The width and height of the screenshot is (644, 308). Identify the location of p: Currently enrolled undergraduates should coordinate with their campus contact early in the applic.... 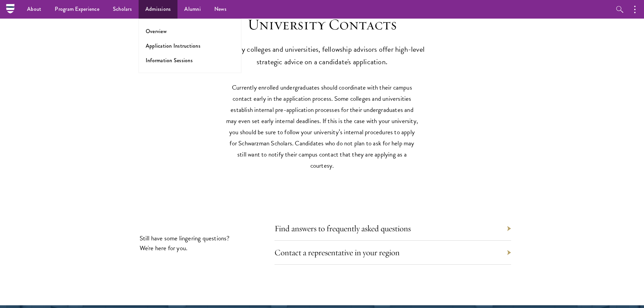
(322, 127).